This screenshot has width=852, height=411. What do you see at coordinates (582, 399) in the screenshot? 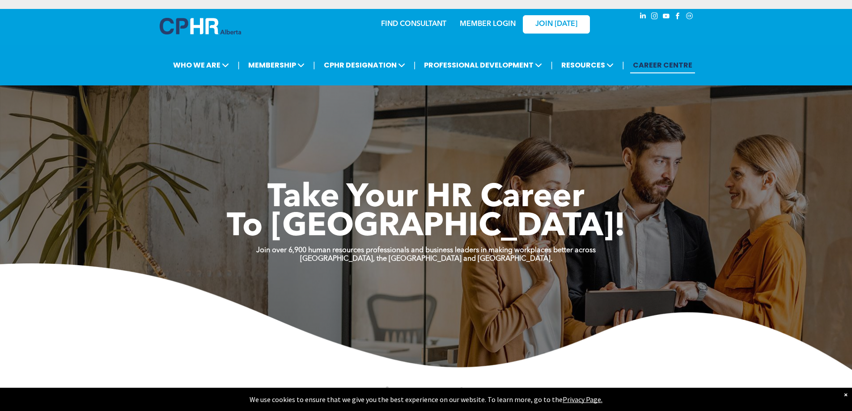
I see `a: Privacy Page.` at bounding box center [582, 399].